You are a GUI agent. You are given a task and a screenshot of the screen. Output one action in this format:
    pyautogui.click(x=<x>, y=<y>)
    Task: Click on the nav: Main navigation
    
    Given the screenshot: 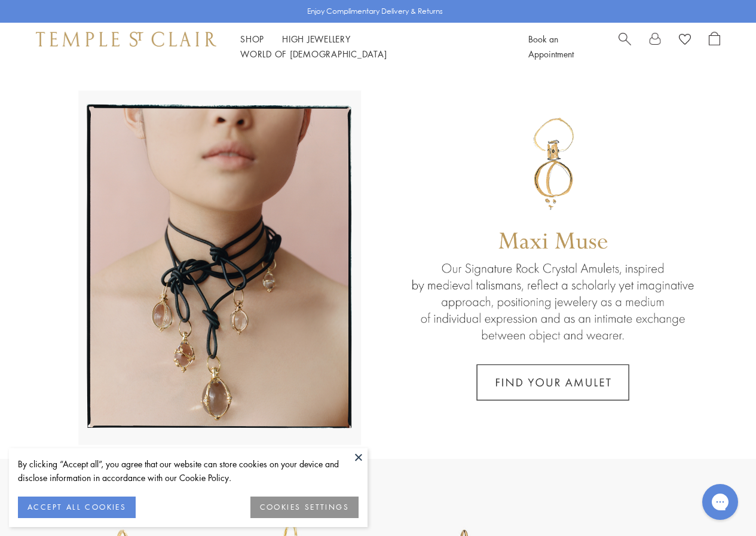 What is the action you would take?
    pyautogui.click(x=370, y=47)
    